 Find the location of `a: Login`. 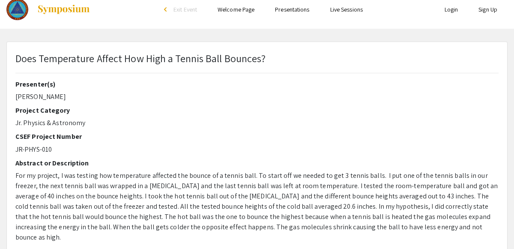

a: Login is located at coordinates (452, 9).